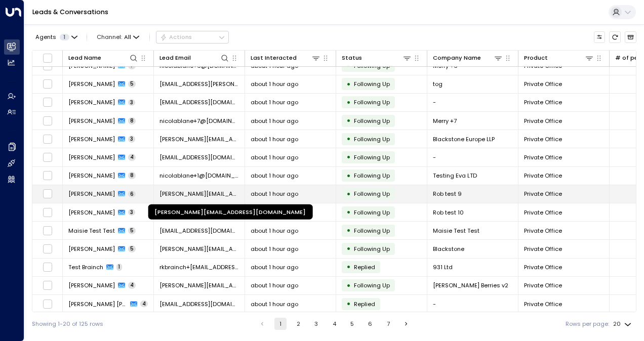  Describe the element at coordinates (118, 37) in the screenshot. I see `button: Channel:All` at that location.